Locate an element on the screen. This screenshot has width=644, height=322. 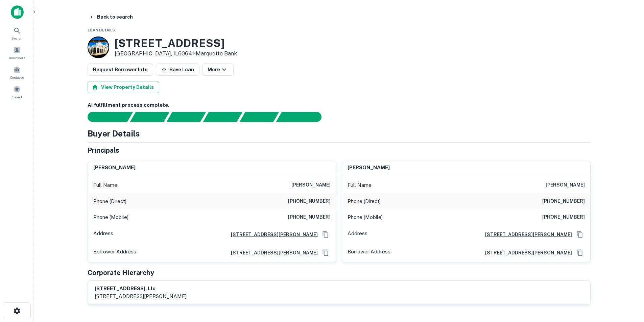
div: Documents found, AI parsing details... is located at coordinates (186, 117).